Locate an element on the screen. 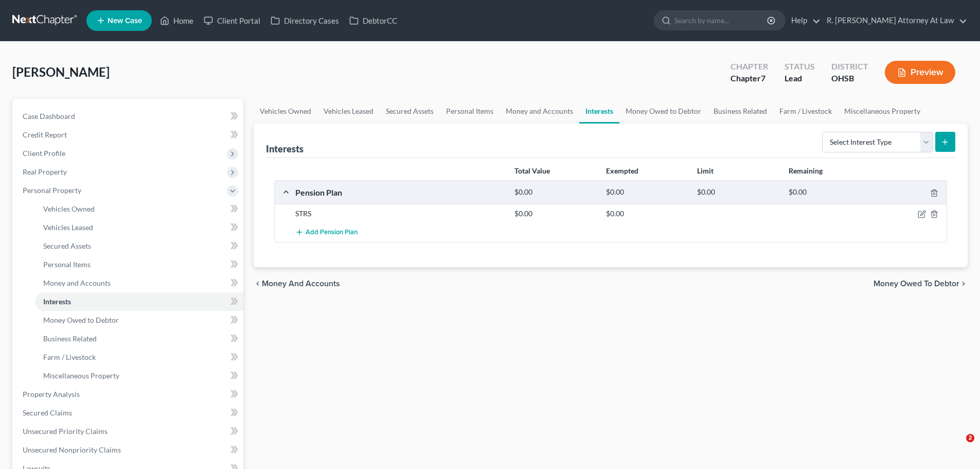  span: Farm / Livestock is located at coordinates (70, 356).